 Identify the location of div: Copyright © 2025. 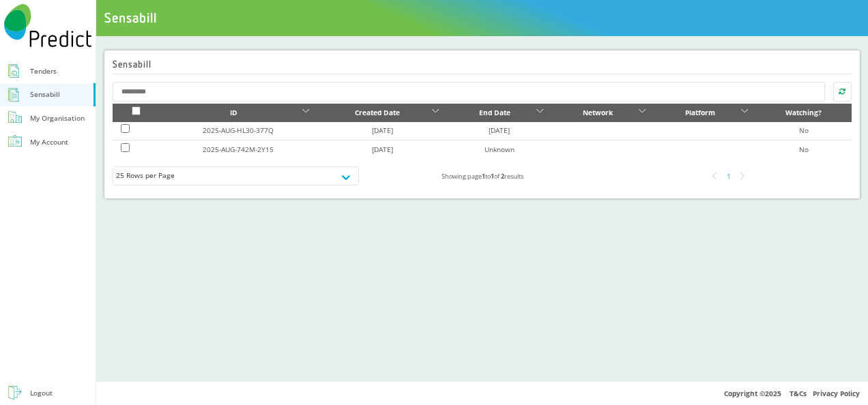
(482, 393).